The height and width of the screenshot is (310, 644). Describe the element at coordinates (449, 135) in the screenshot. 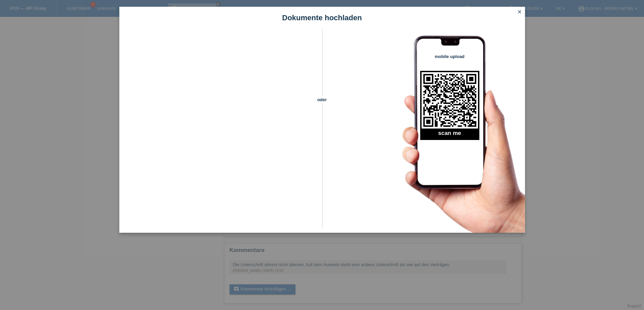

I see `h2: scan me` at that location.